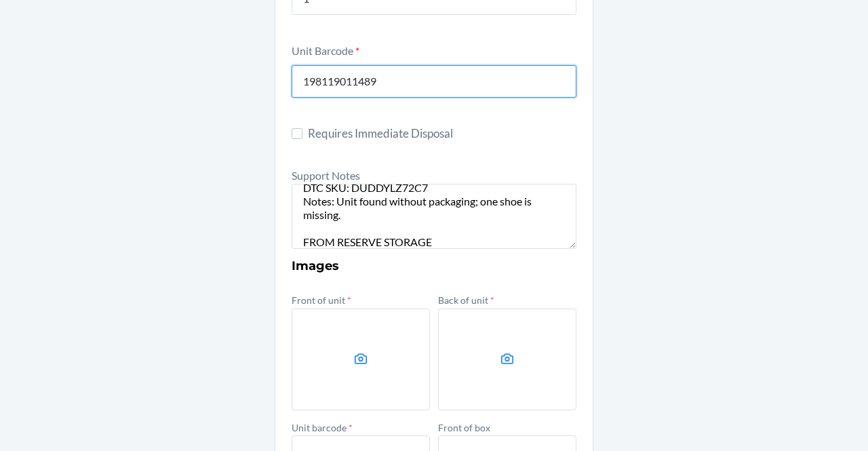  What do you see at coordinates (325, 175) in the screenshot?
I see `label: Support Notes` at bounding box center [325, 175].